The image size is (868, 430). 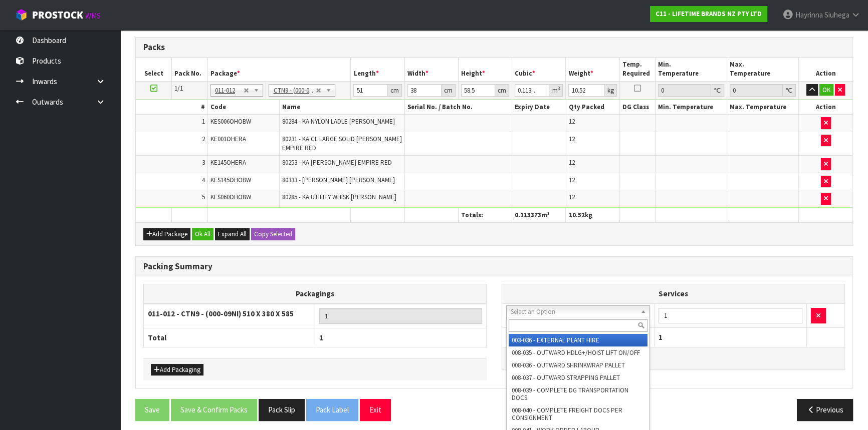 I want to click on button: Previous, so click(x=825, y=410).